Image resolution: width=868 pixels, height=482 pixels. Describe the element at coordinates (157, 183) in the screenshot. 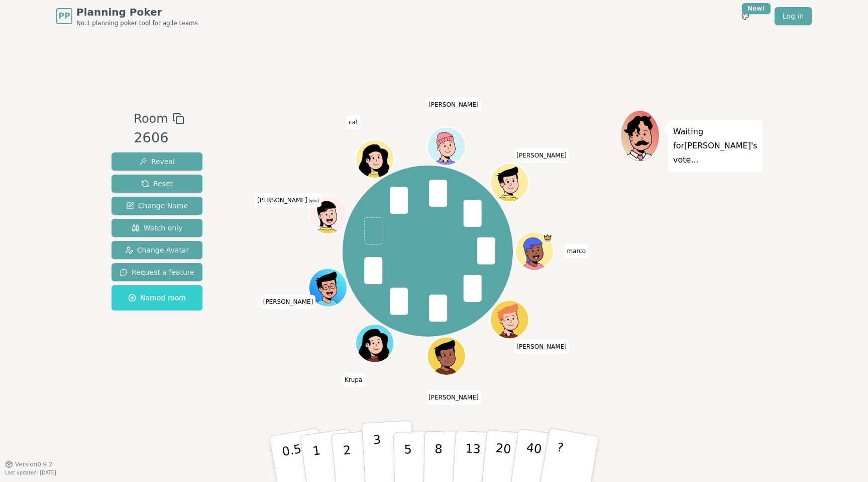

I see `button: Reset` at that location.